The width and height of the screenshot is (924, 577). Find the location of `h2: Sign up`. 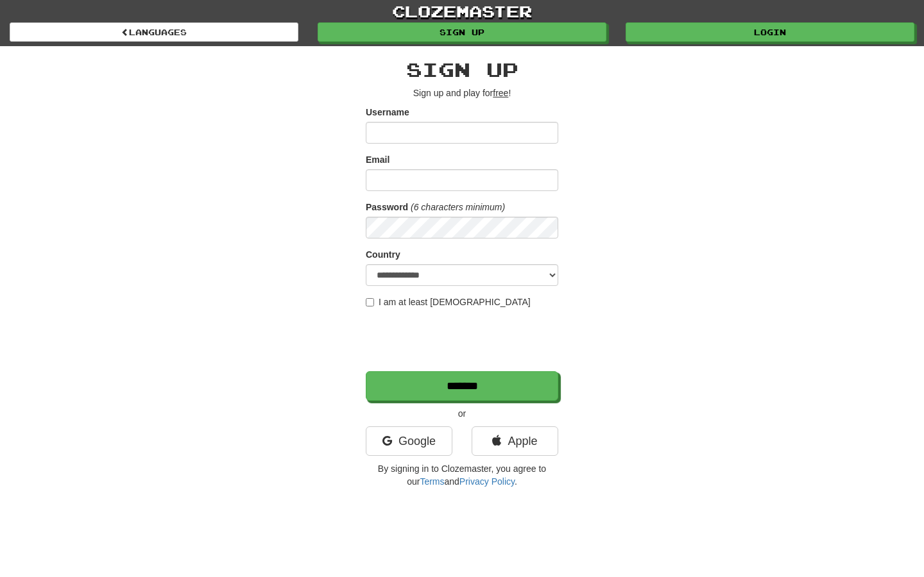

h2: Sign up is located at coordinates (462, 70).